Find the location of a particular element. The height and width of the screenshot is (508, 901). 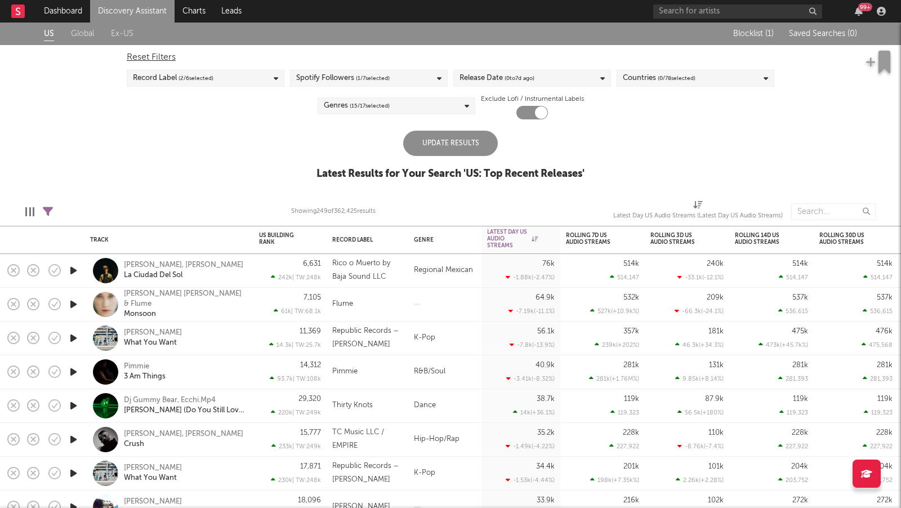

div: 536,615 is located at coordinates (878, 311).